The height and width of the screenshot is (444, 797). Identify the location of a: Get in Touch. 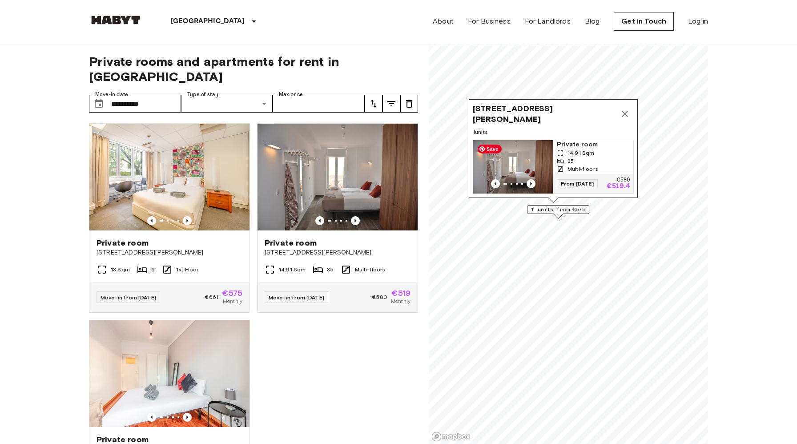
(644, 21).